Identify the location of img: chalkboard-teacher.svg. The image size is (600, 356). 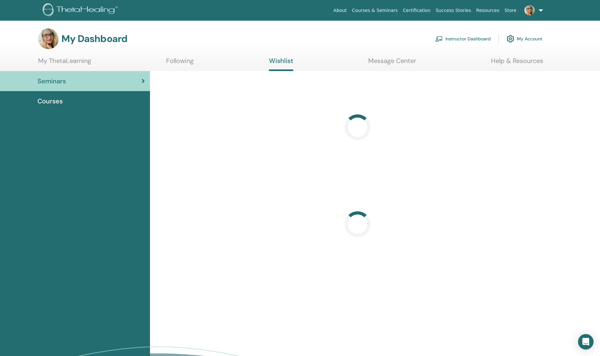
(439, 39).